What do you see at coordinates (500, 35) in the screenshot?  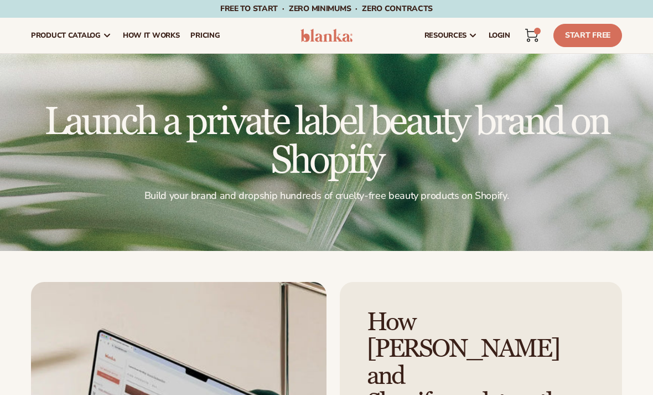 I see `a: LOGIN` at bounding box center [500, 35].